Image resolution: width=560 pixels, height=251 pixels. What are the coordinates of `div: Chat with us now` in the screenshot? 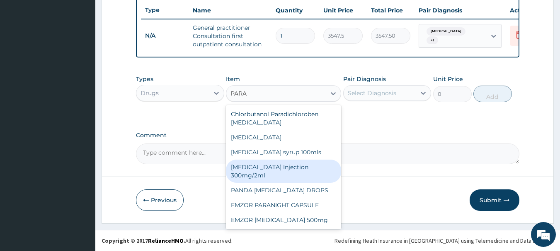 It's located at (91, 52).